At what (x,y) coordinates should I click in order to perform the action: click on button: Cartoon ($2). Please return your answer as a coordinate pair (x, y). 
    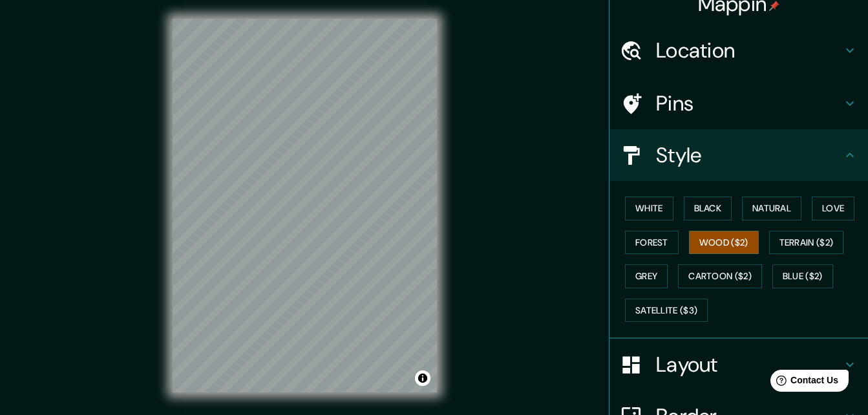
    Looking at the image, I should click on (720, 276).